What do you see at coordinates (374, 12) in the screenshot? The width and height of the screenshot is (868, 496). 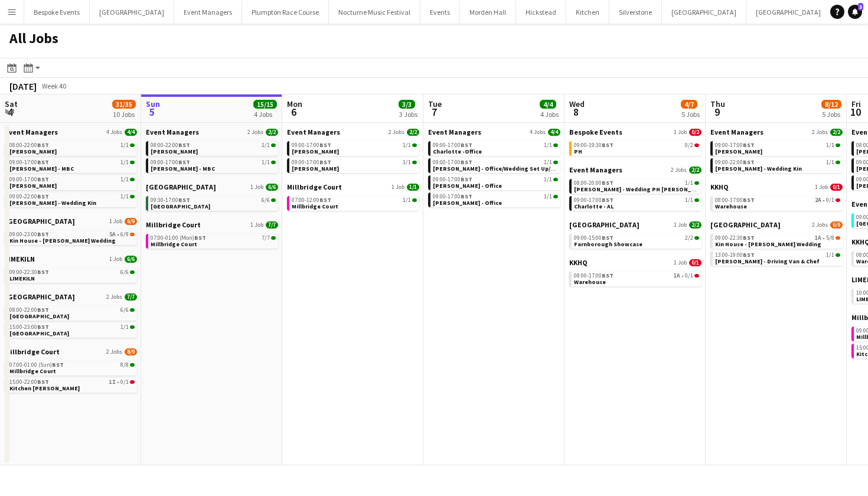 I see `button: Nocturne Music Festival` at bounding box center [374, 12].